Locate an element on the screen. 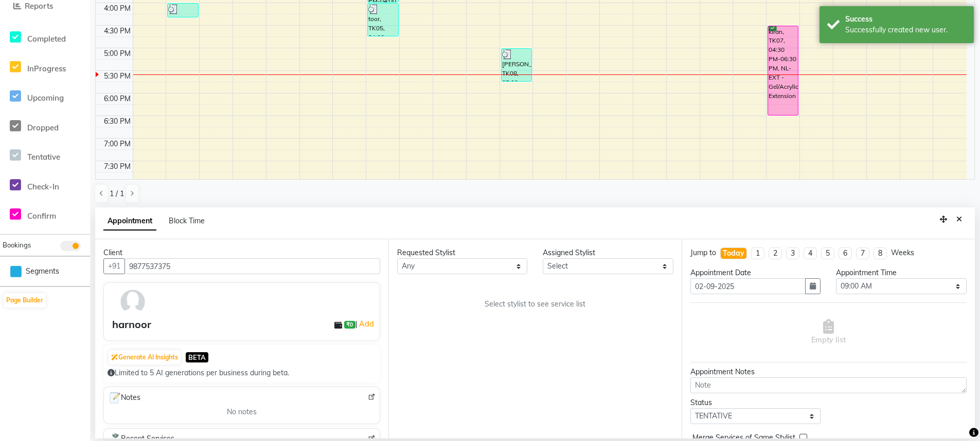 The width and height of the screenshot is (980, 441). li: 7 is located at coordinates (863, 253).